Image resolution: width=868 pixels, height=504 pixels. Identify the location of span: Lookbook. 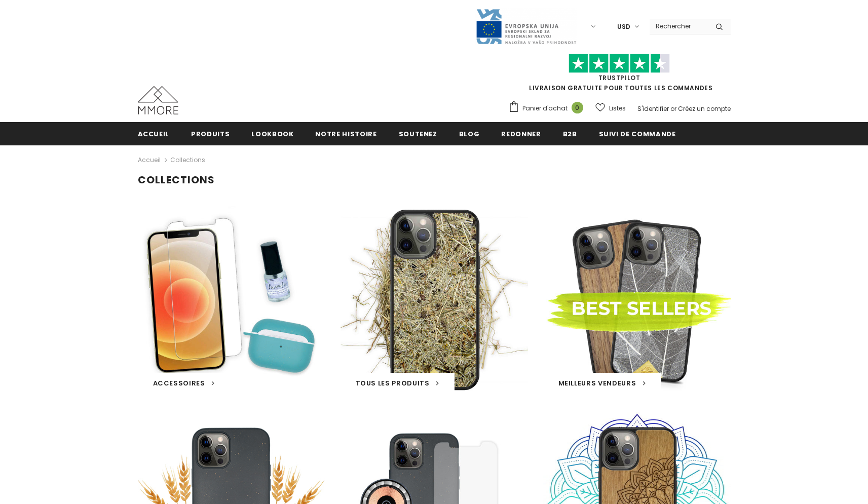
(272, 134).